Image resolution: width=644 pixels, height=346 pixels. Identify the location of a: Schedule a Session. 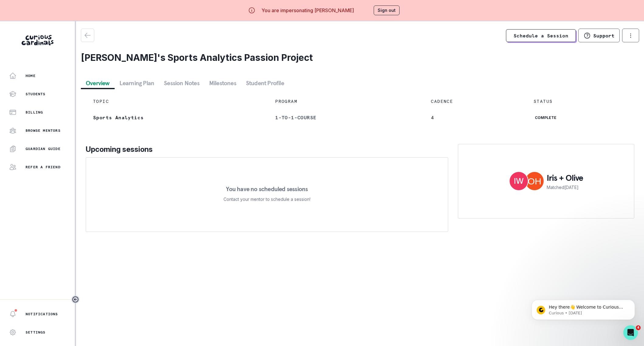
(541, 36).